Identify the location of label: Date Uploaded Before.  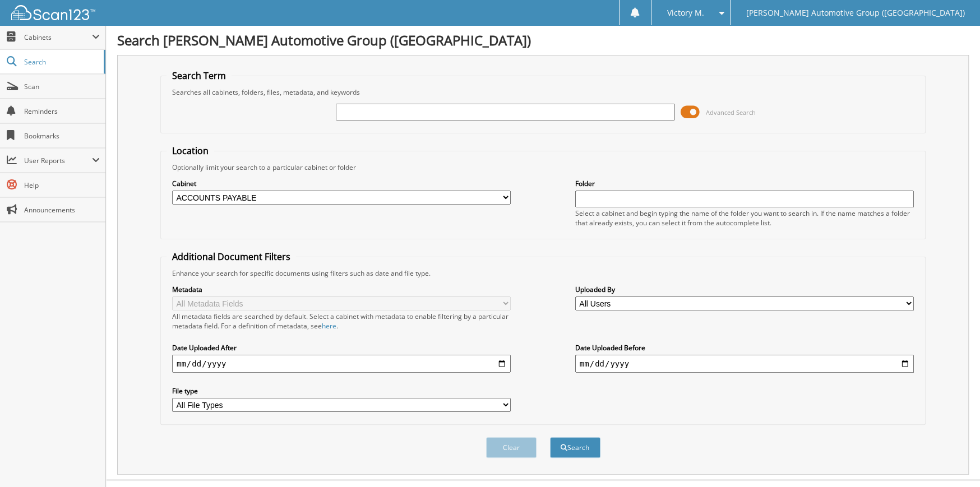
(745, 347).